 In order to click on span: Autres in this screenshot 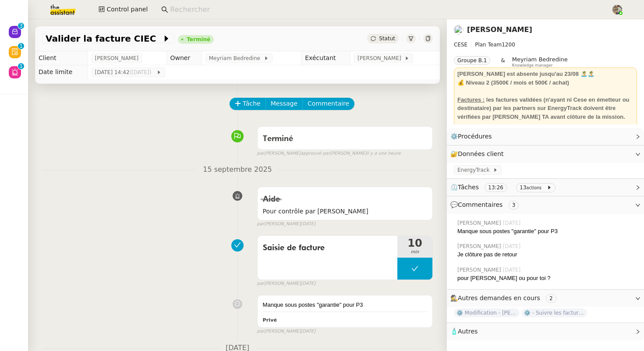, I will do `click(467, 331)`.